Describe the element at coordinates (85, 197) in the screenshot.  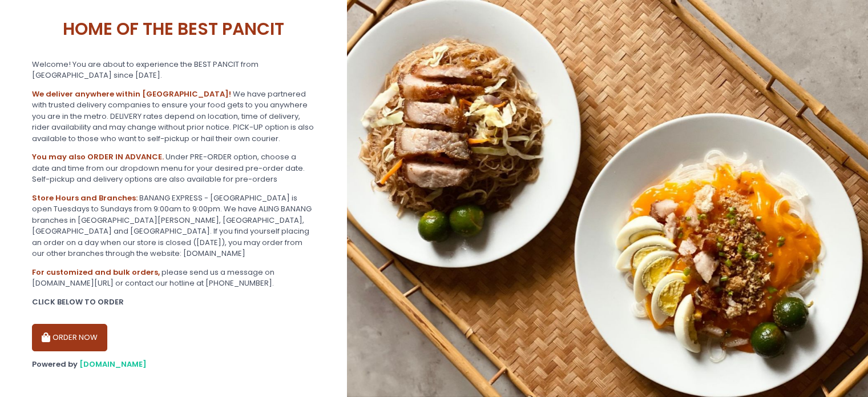
I see `b: Store Hours and Branches:` at that location.